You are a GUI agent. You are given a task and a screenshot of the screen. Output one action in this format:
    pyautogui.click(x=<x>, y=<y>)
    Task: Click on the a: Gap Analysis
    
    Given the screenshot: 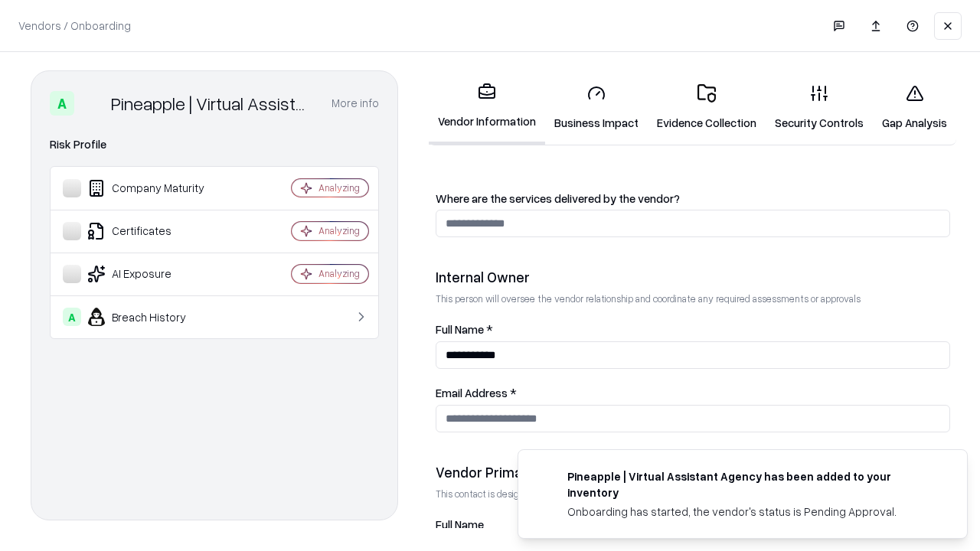 What is the action you would take?
    pyautogui.click(x=915, y=107)
    